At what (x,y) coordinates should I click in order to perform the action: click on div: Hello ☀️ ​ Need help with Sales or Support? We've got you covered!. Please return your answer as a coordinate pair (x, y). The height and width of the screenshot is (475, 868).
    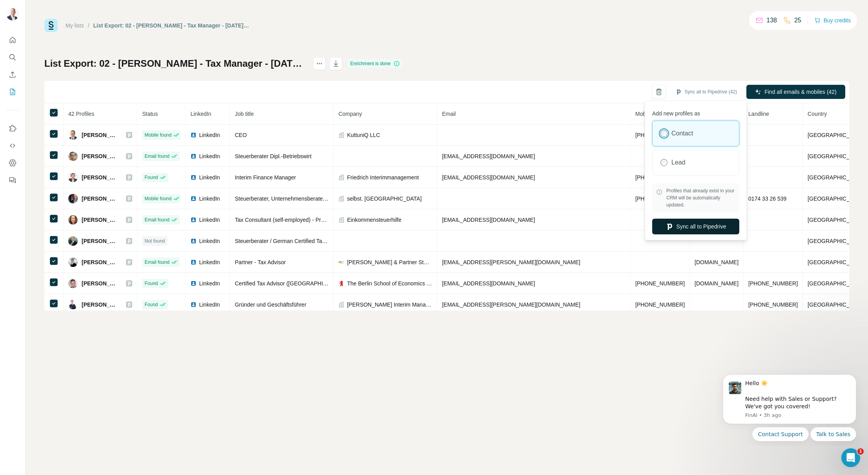
    Looking at the image, I should click on (87, 27).